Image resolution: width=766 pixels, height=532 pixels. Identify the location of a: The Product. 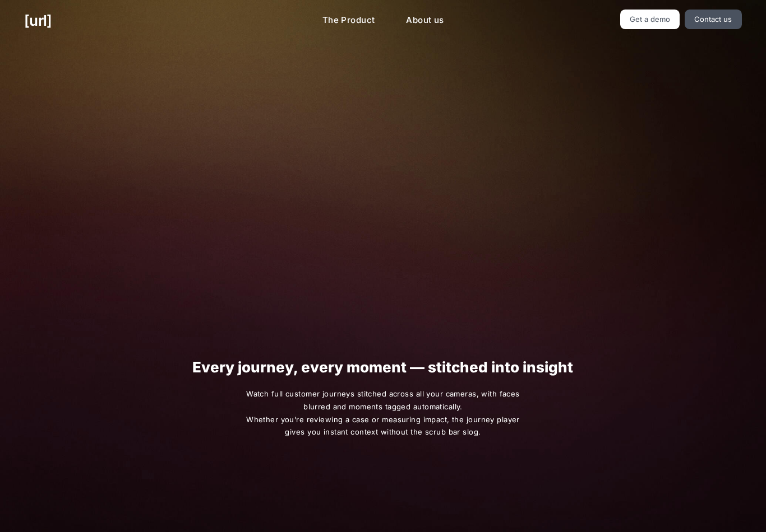
(349, 20).